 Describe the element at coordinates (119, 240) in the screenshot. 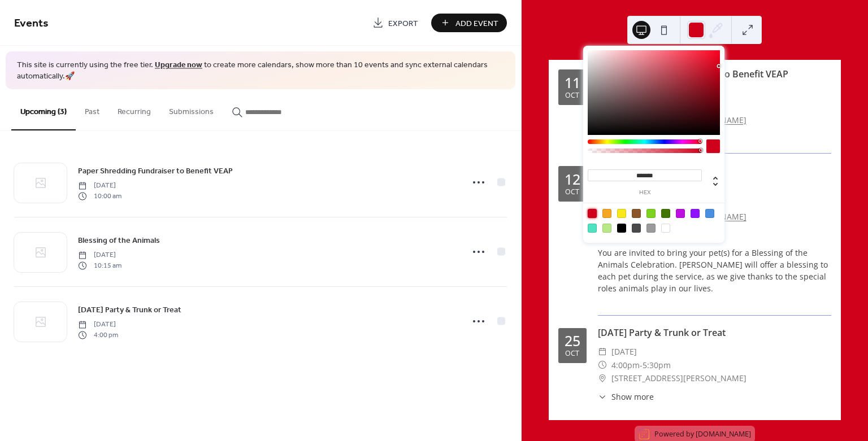

I see `a: Blessing of the Animals` at that location.